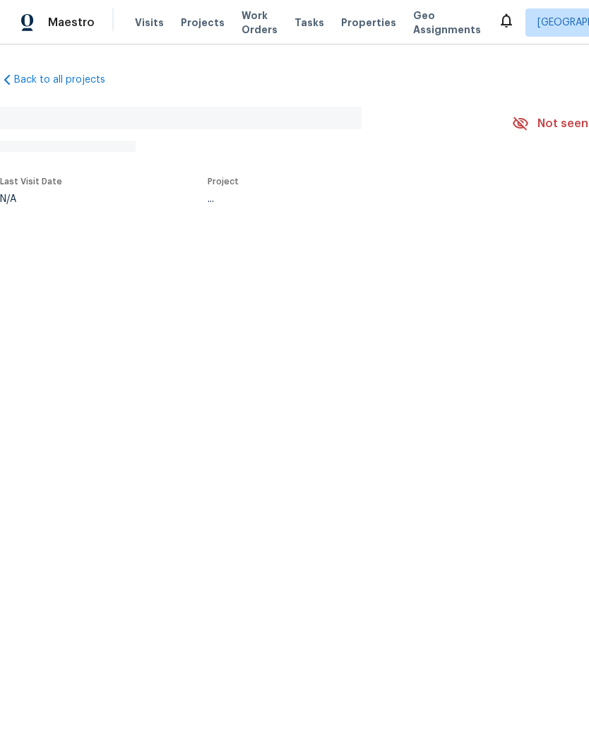 This screenshot has width=589, height=753. What do you see at coordinates (259, 23) in the screenshot?
I see `span: Work Orders` at bounding box center [259, 23].